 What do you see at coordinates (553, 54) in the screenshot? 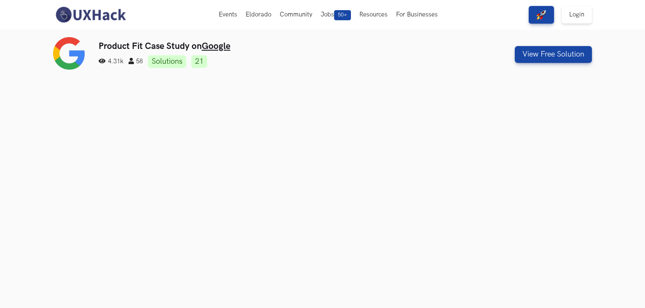
I see `button: View Free Solution` at bounding box center [553, 54].